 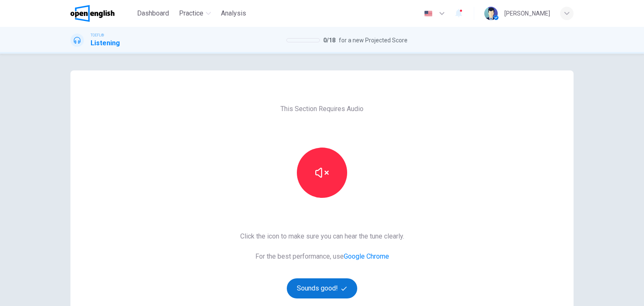 What do you see at coordinates (97, 35) in the screenshot?
I see `span: TOEFL®` at bounding box center [97, 35].